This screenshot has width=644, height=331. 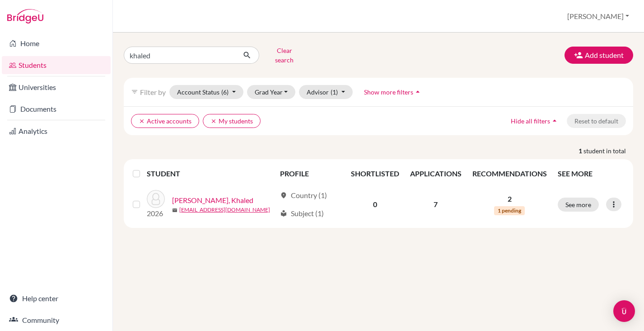 I want to click on td: 0, so click(x=375, y=204).